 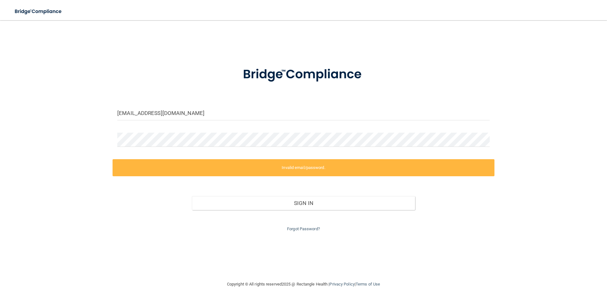 I want to click on a: Forgot Password?, so click(x=303, y=229).